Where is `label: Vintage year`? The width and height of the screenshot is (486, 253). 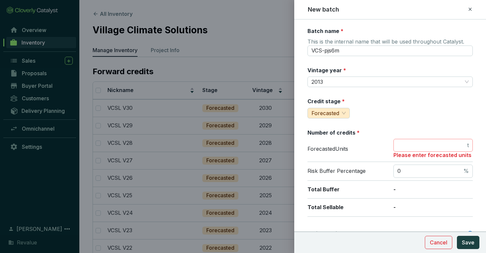 label: Vintage year is located at coordinates (326, 70).